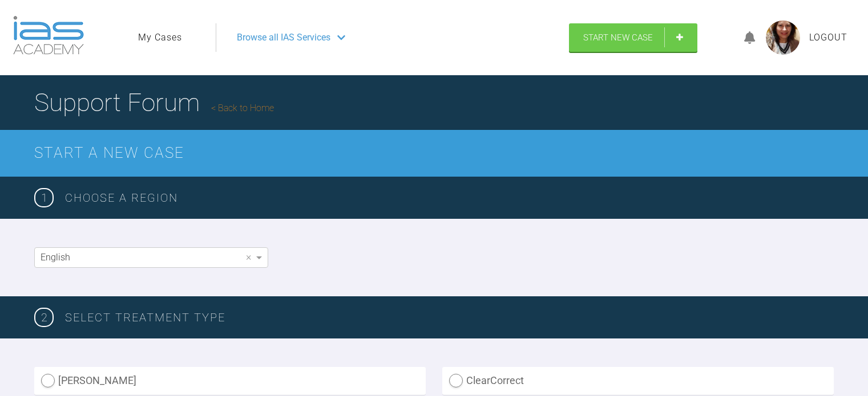 This screenshot has height=396, width=868. What do you see at coordinates (154, 103) in the screenshot?
I see `h1: Support Forum` at bounding box center [154, 103].